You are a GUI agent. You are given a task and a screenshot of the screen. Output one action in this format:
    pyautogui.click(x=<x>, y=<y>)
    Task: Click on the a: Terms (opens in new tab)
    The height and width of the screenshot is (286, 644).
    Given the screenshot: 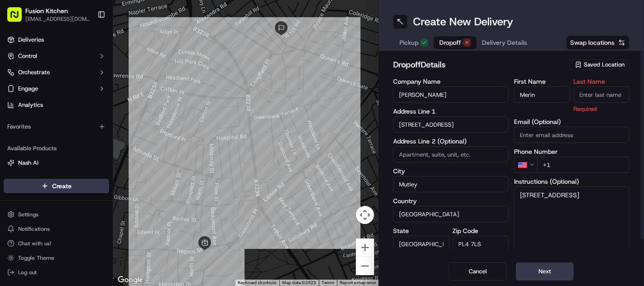 What is the action you would take?
    pyautogui.click(x=328, y=282)
    